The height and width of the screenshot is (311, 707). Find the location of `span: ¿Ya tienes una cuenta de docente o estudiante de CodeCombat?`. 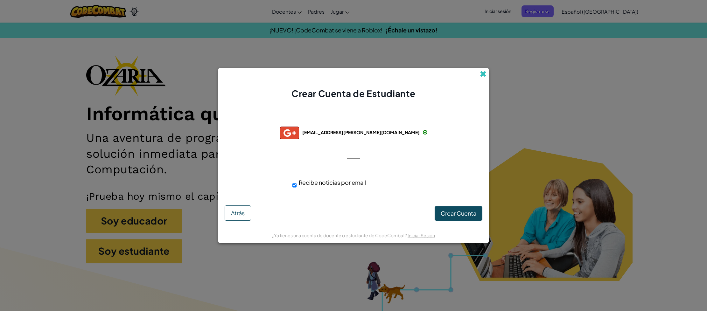

span: ¿Ya tienes una cuenta de docente o estudiante de CodeCombat? is located at coordinates (340, 236).